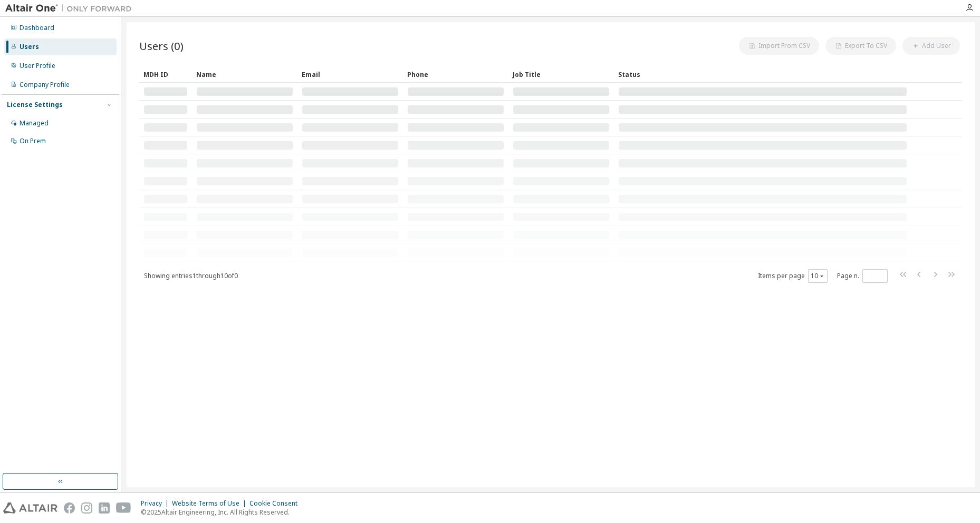  Describe the element at coordinates (210, 504) in the screenshot. I see `div: Website Terms of Use` at that location.